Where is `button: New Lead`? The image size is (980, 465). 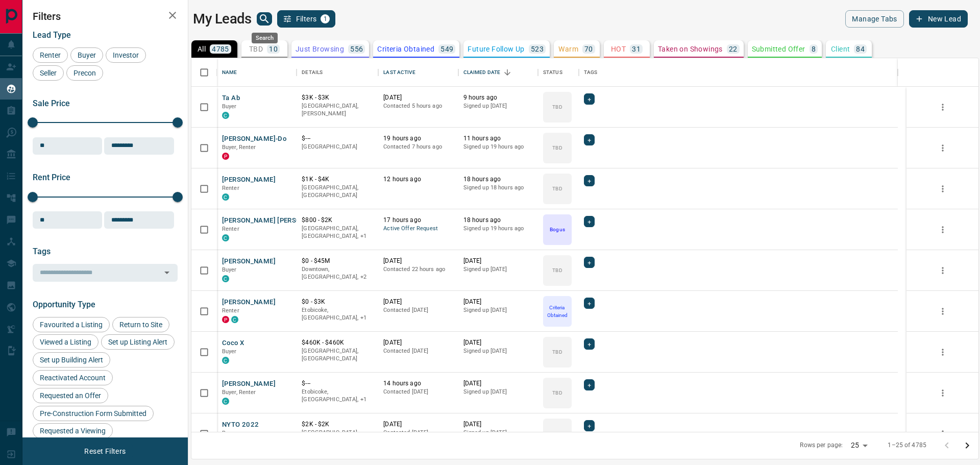 button: New Lead is located at coordinates (939, 19).